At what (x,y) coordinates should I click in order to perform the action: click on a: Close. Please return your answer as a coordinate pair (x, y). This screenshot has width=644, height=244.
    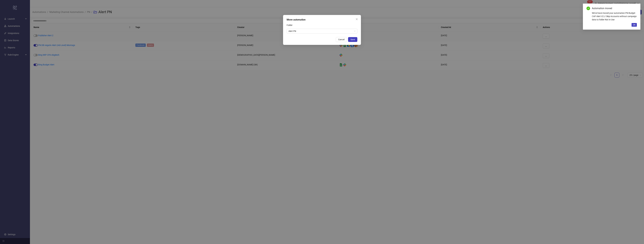
    Looking at the image, I should click on (635, 8).